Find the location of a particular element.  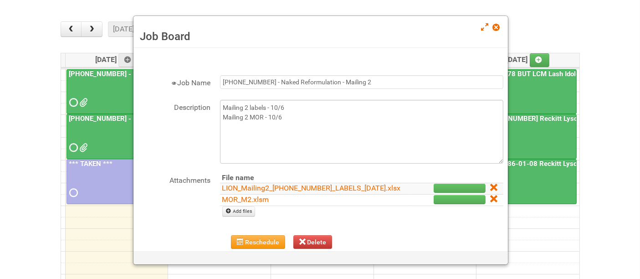

h3: Job Board is located at coordinates (321, 36).